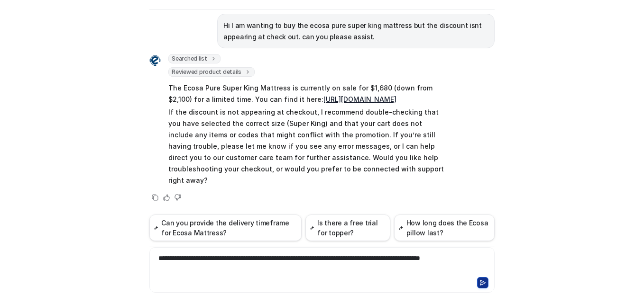  Describe the element at coordinates (212, 72) in the screenshot. I see `span: Reviewed product details` at that location.